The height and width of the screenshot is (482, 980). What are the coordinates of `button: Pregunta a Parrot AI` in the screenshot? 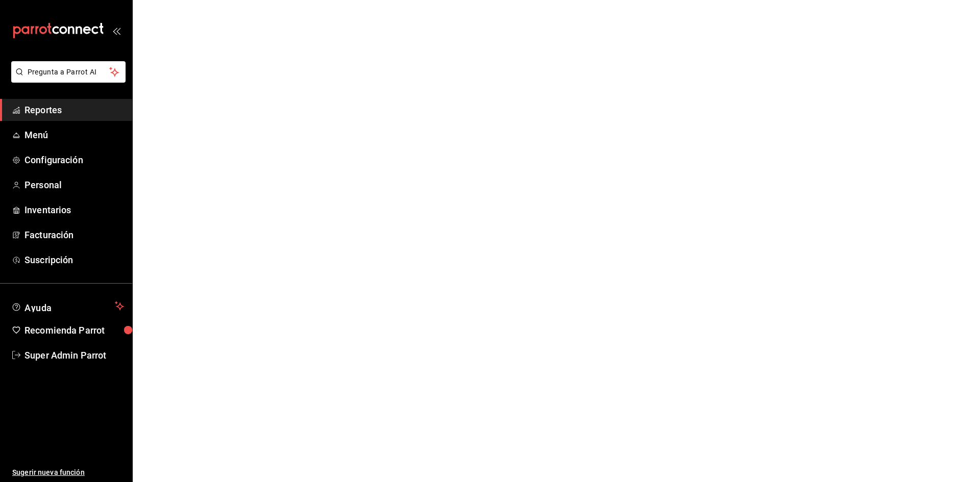 It's located at (68, 72).